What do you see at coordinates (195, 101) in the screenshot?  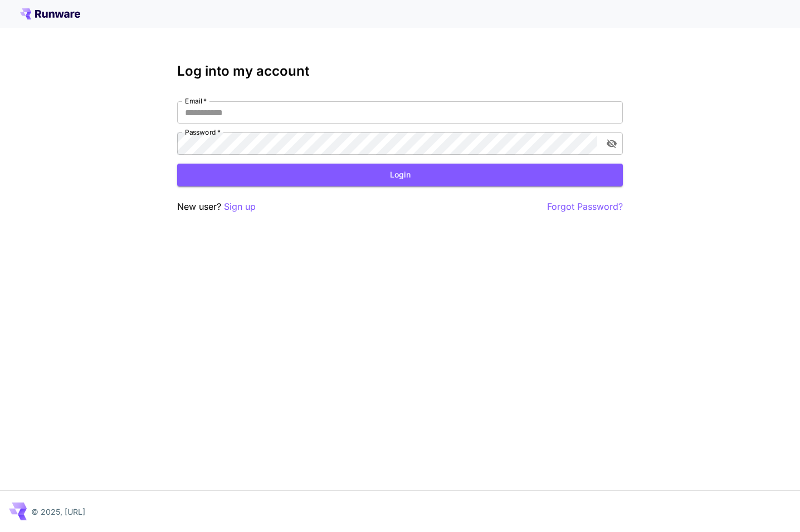 I see `label: Email` at bounding box center [195, 101].